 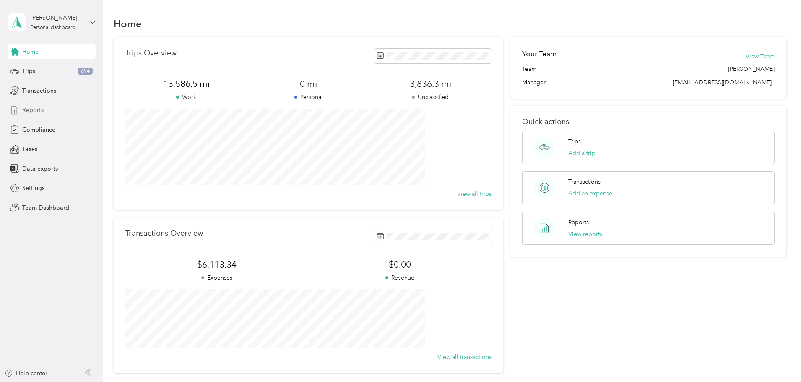 What do you see at coordinates (760, 56) in the screenshot?
I see `button: View Team` at bounding box center [760, 56].